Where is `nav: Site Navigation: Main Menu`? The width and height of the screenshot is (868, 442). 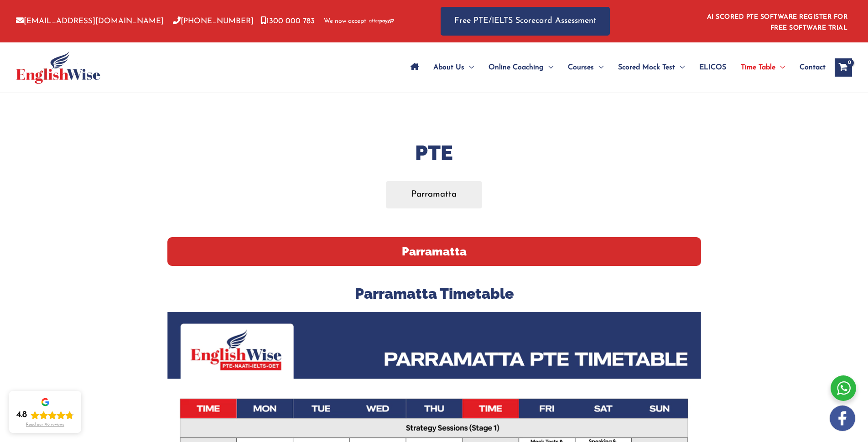 nav: Site Navigation: Main Menu is located at coordinates (615, 68).